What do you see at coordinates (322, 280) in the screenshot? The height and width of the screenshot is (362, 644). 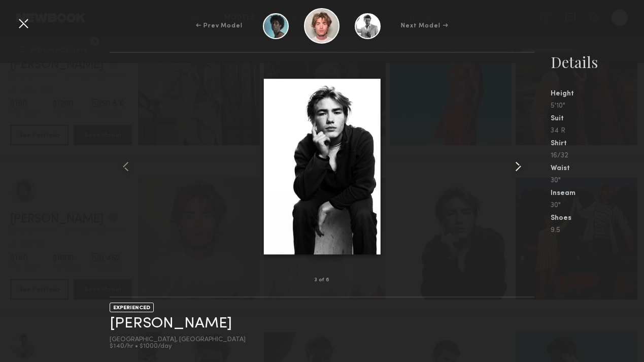 I see `div: 3 of 6` at bounding box center [322, 280].